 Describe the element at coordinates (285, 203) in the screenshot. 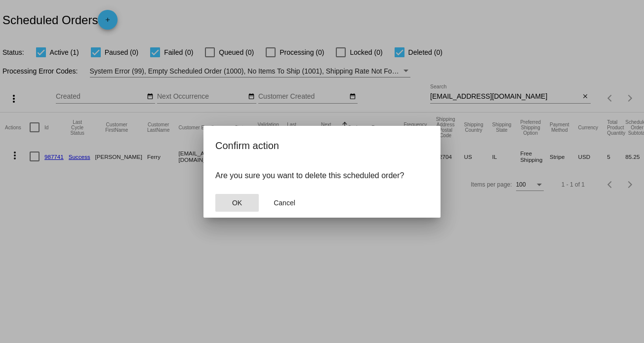

I see `span: Cancel` at that location.